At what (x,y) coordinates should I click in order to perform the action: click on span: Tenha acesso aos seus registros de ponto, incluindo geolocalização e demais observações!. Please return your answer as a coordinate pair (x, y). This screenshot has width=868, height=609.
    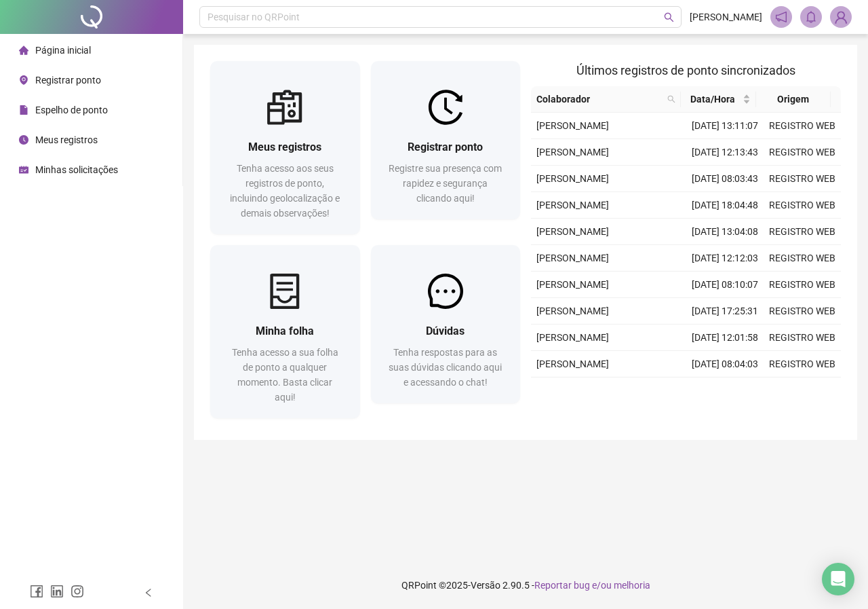
    Looking at the image, I should click on (285, 191).